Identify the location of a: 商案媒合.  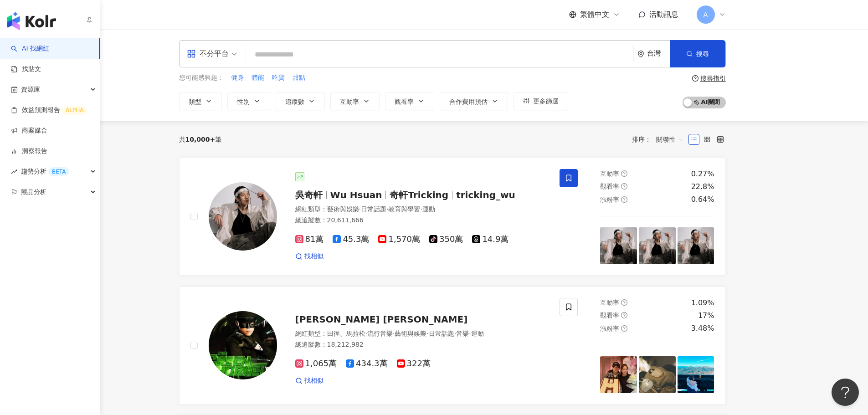
(29, 130).